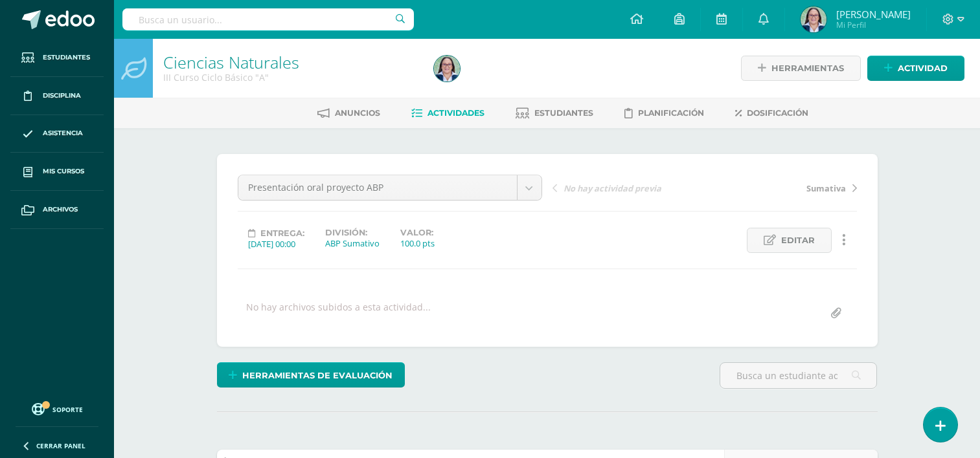 Image resolution: width=980 pixels, height=458 pixels. Describe the element at coordinates (358, 112) in the screenshot. I see `span: Anuncios` at that location.